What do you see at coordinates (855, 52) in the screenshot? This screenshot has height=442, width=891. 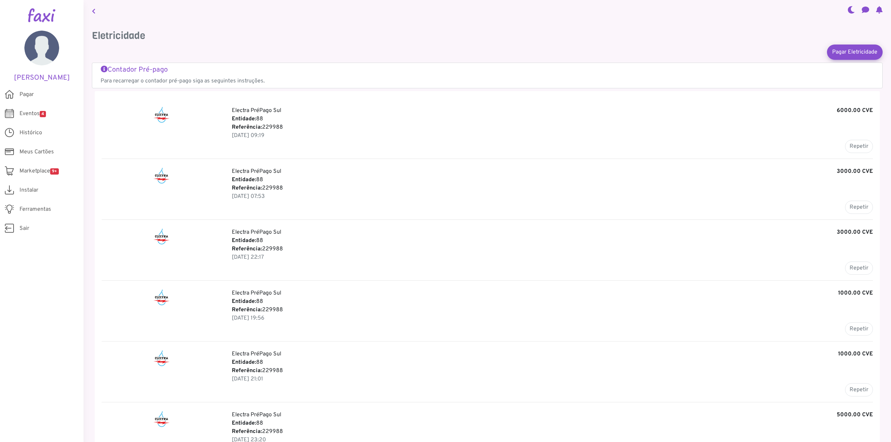 I see `a: Pagar Eletricidade` at bounding box center [855, 52].